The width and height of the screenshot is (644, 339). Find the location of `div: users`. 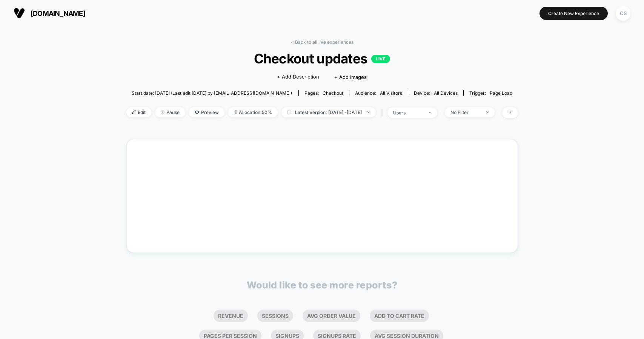

div: users is located at coordinates (408, 113).